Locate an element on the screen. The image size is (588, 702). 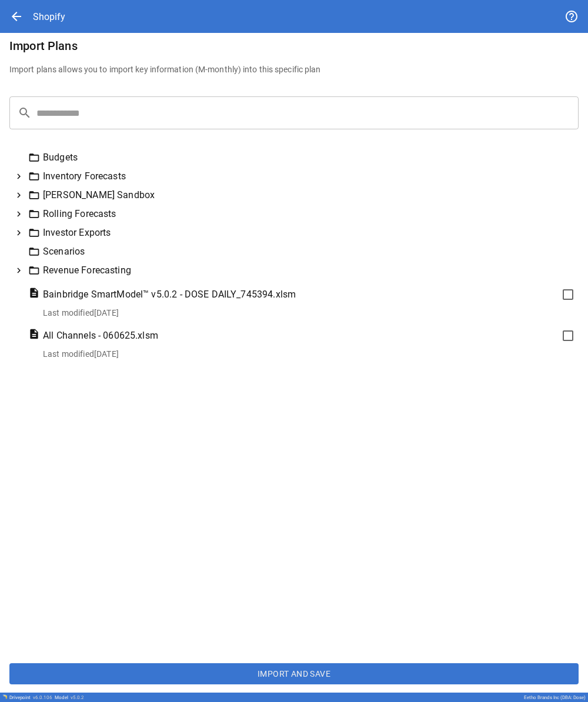
div: Eetho Brands Inc (DBA: Dose) is located at coordinates (554, 697).